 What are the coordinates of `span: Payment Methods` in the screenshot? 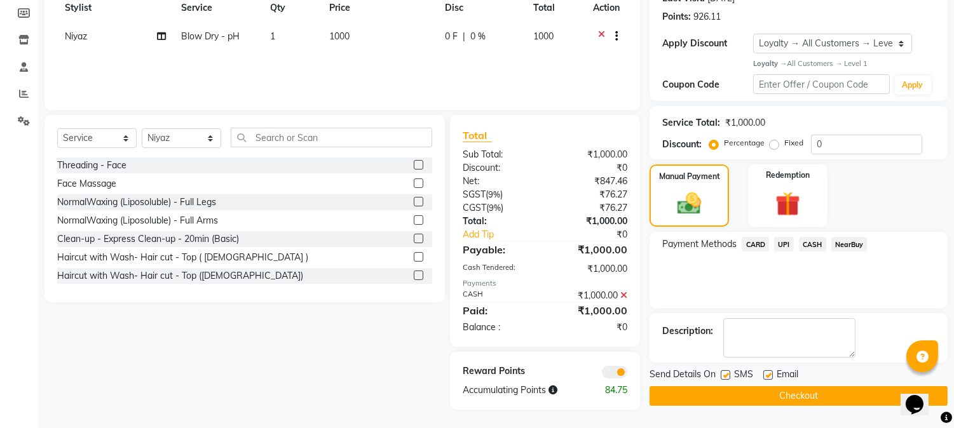 It's located at (699, 244).